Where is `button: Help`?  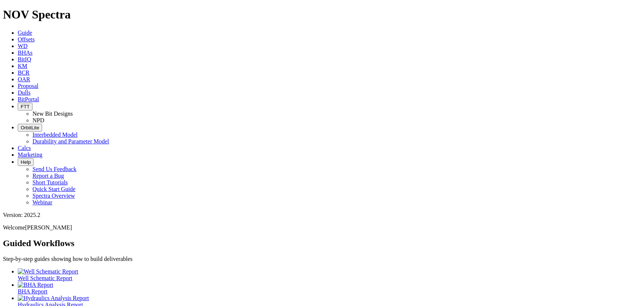 button: Help is located at coordinates (25, 162).